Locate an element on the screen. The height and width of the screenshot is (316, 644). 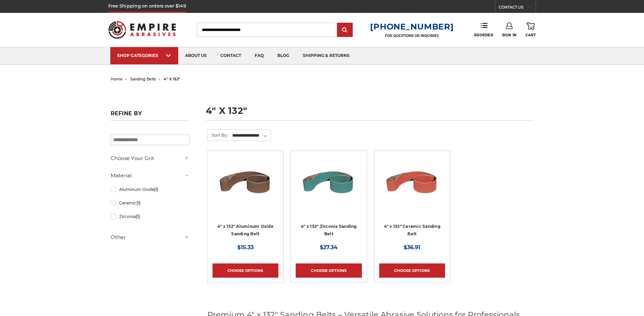
p: FOR QUESTIONS OR INQUIRIES is located at coordinates (412, 36).